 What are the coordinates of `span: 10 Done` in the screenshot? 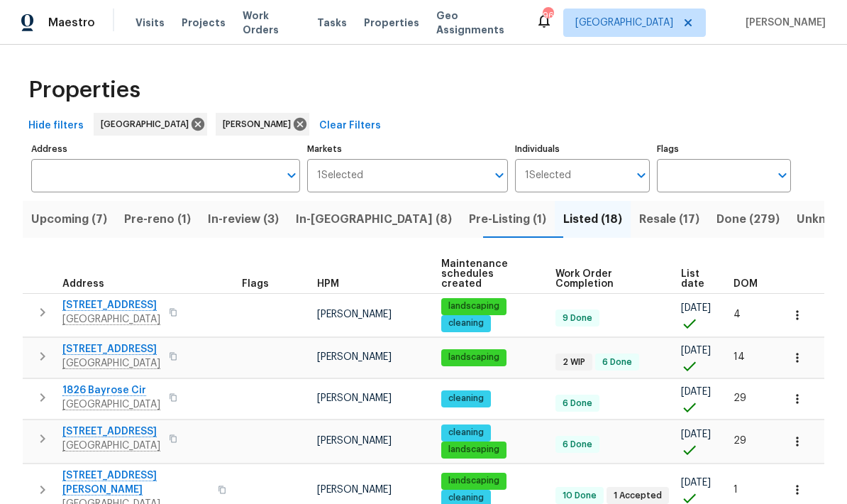 It's located at (580, 495).